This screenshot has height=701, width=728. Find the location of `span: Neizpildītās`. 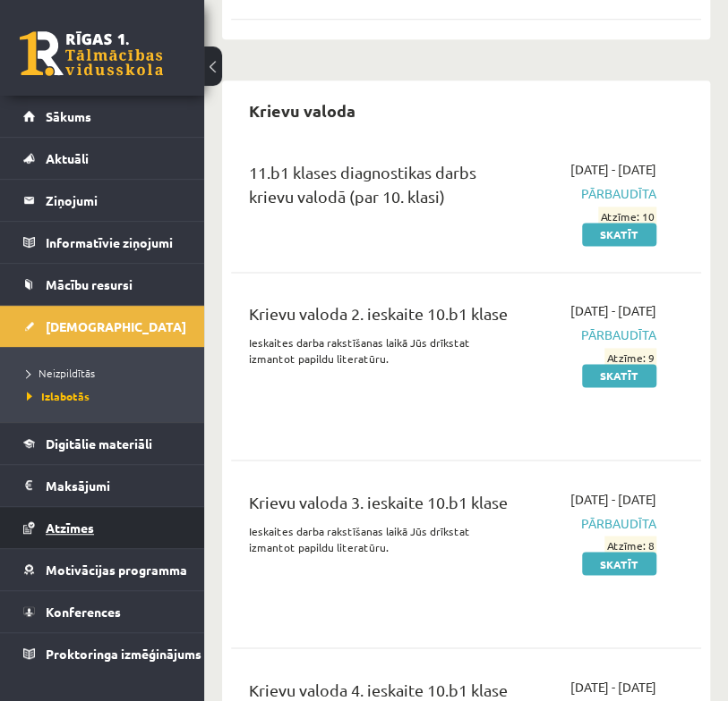

span: Neizpildītās is located at coordinates (61, 373).